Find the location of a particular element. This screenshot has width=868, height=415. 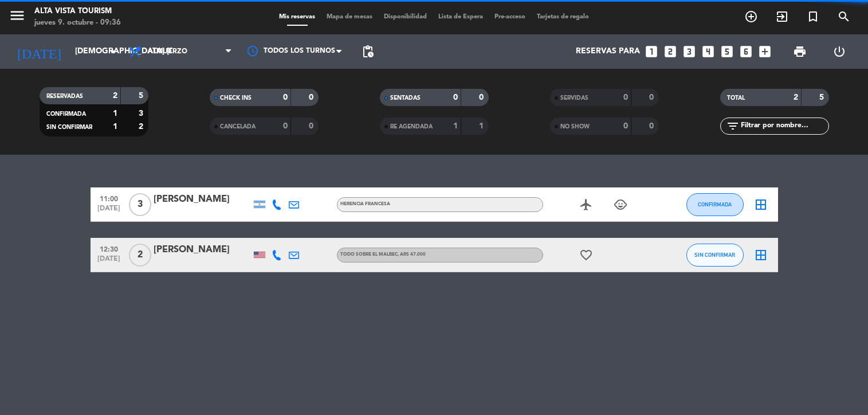

i: power_settings_new is located at coordinates (839, 52).